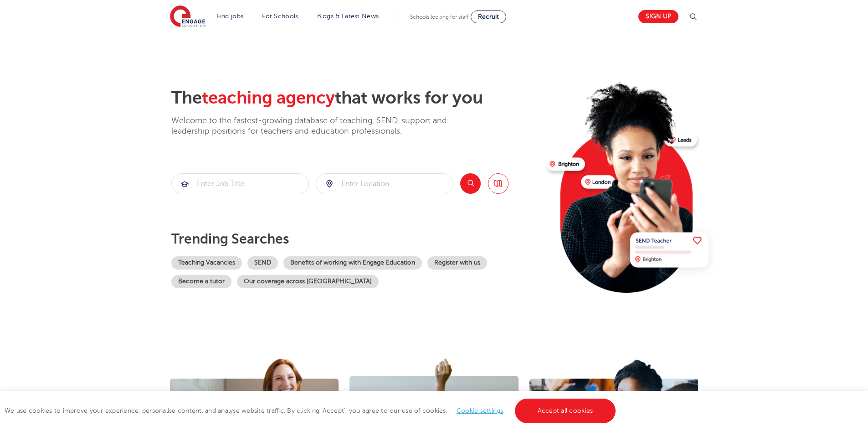 The width and height of the screenshot is (868, 431). What do you see at coordinates (206, 263) in the screenshot?
I see `a: Teaching Vacancies` at bounding box center [206, 263].